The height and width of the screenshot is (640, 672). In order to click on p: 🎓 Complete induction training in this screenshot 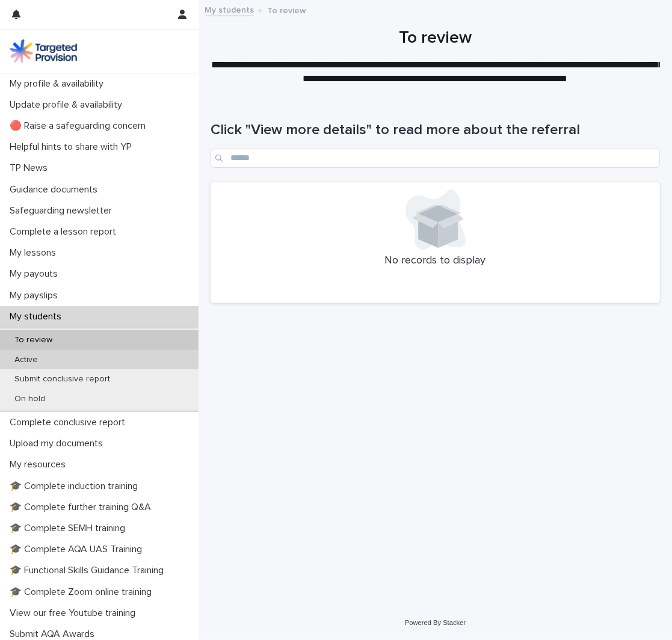, I will do `click(76, 487)`.